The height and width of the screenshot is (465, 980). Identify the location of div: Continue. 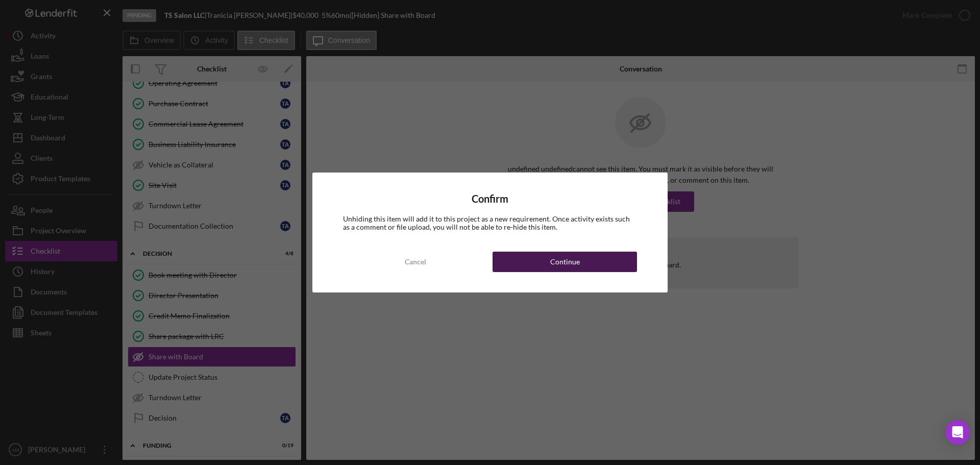
(565, 262).